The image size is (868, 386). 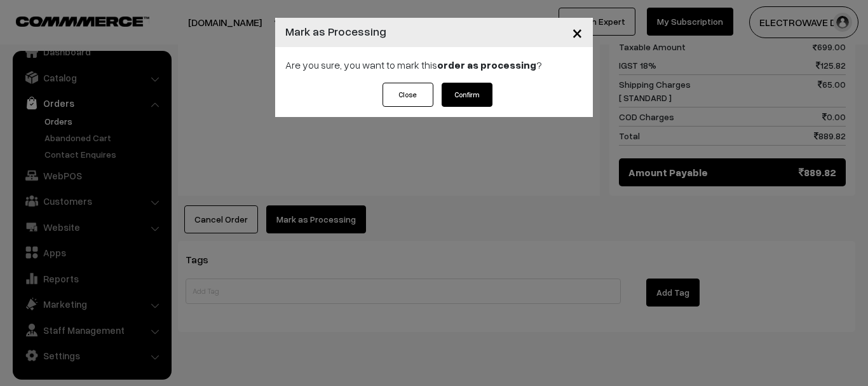 What do you see at coordinates (336, 31) in the screenshot?
I see `h4: Mark as Processing` at bounding box center [336, 31].